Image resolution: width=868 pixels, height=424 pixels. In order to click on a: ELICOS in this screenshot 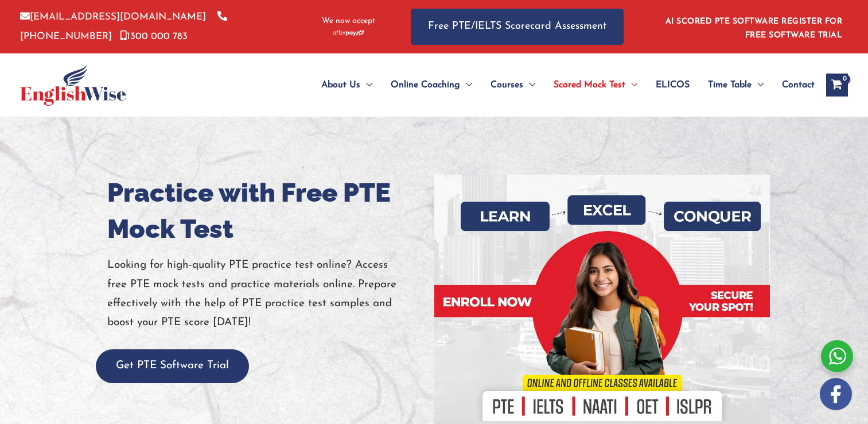, I will do `click(672, 85)`.